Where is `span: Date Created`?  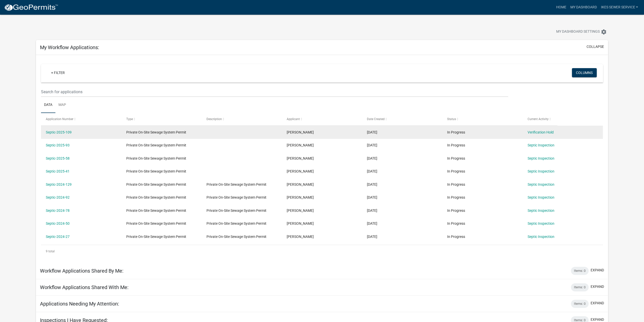
span: Date Created is located at coordinates (376, 119).